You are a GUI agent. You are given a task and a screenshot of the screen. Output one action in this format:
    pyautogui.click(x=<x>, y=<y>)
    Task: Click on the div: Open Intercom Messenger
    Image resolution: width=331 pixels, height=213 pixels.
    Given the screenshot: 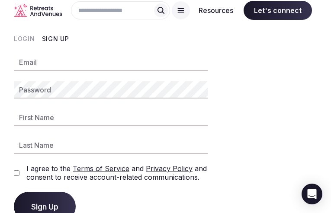 What is the action you would take?
    pyautogui.click(x=312, y=194)
    